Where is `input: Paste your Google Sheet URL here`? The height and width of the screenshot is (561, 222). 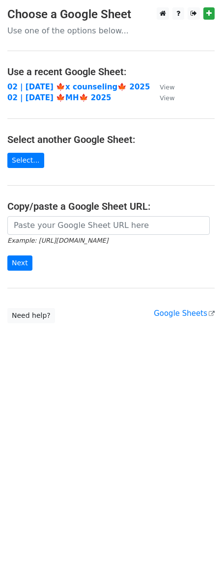
input: Paste your Google Sheet URL here is located at coordinates (109, 226).